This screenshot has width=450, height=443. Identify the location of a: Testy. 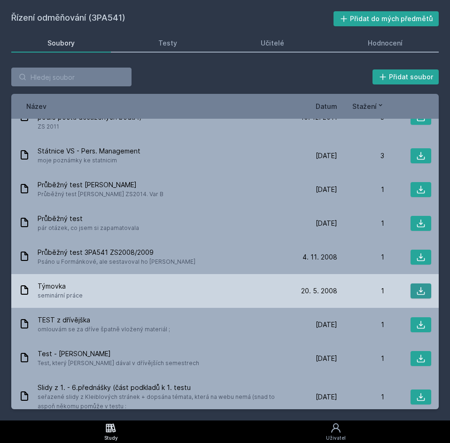
(168, 43).